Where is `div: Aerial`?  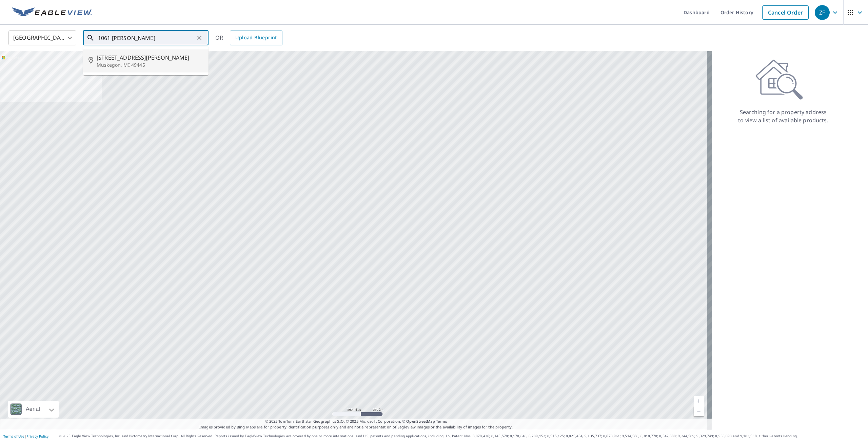 div: Aerial is located at coordinates (33, 410).